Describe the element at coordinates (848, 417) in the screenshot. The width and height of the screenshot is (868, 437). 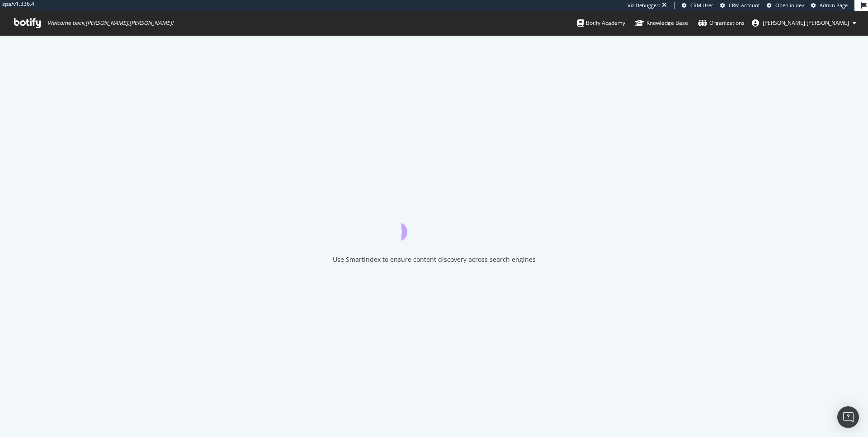
I see `div: Open Intercom Messenger` at that location.